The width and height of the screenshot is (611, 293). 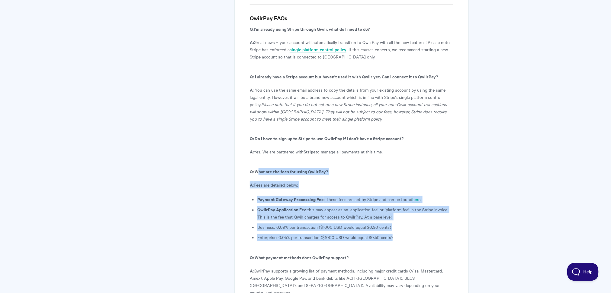 What do you see at coordinates (312, 29) in the screenshot?
I see `b: I’m already using Stripe through Qwilr, what do I need to do?` at bounding box center [312, 29].